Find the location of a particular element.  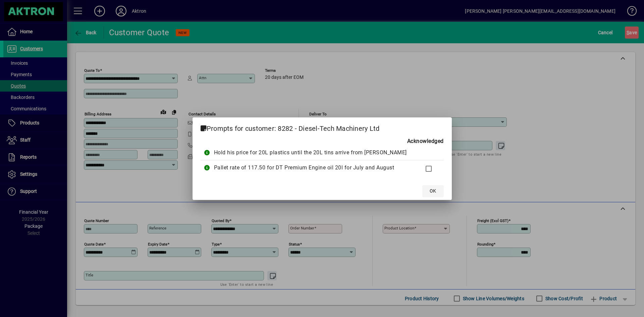

div: Pallet rate of 117.50 for DT Premium Engine oil 20l for July and August is located at coordinates (314, 168).